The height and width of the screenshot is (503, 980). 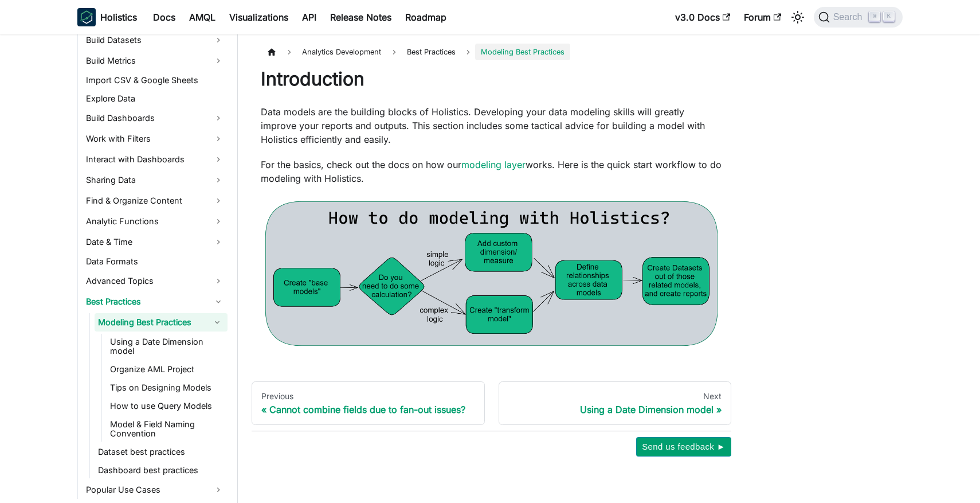 I want to click on p: Data models are the building blocks of Holistics. Developing your data modeling skills will great..., so click(x=491, y=126).